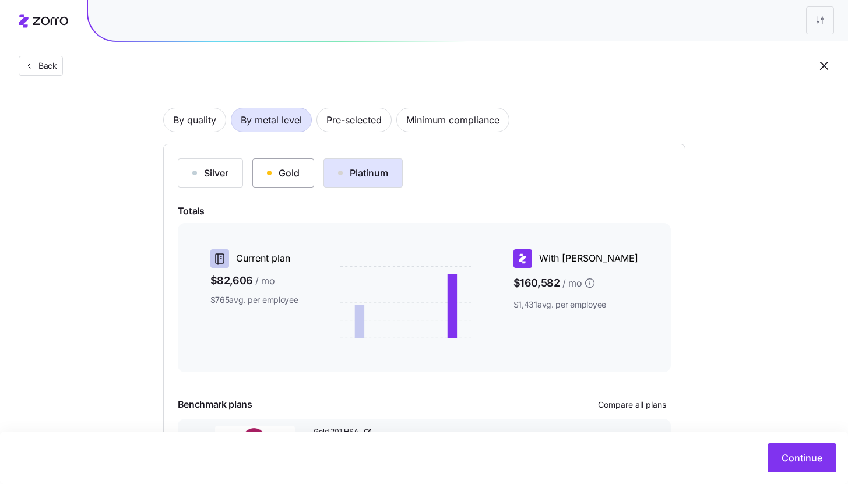 This screenshot has width=848, height=484. Describe the element at coordinates (354, 120) in the screenshot. I see `span: Pre-selected` at that location.